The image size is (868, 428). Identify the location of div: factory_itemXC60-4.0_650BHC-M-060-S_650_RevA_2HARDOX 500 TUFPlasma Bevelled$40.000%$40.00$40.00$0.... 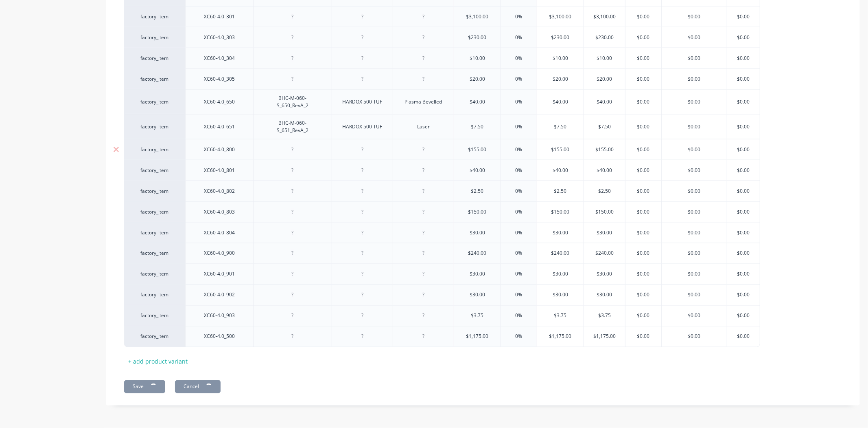
(442, 101).